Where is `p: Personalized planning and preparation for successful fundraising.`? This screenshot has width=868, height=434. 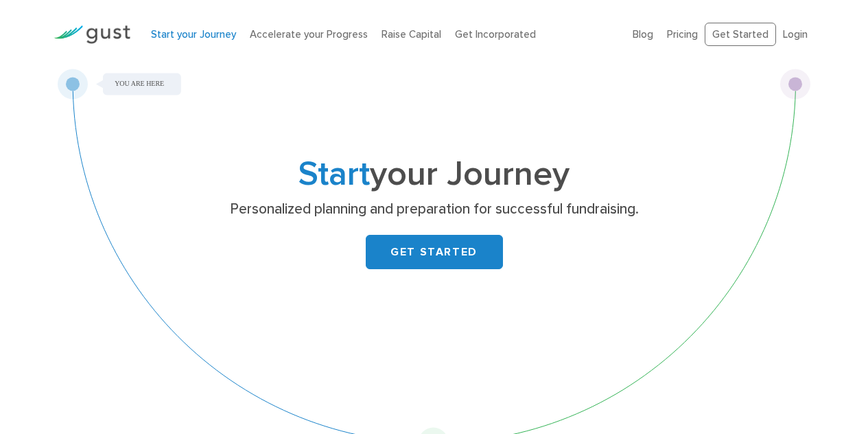 p: Personalized planning and preparation for successful fundraising. is located at coordinates (434, 210).